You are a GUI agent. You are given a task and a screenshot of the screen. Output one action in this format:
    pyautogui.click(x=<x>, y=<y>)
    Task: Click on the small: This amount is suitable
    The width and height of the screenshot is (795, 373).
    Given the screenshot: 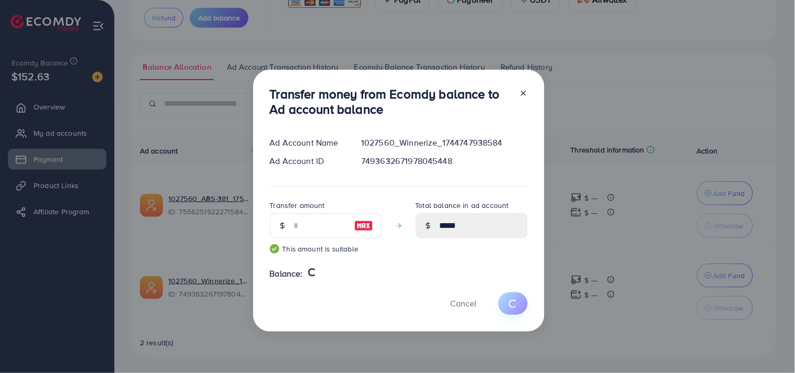 What is the action you would take?
    pyautogui.click(x=326, y=249)
    